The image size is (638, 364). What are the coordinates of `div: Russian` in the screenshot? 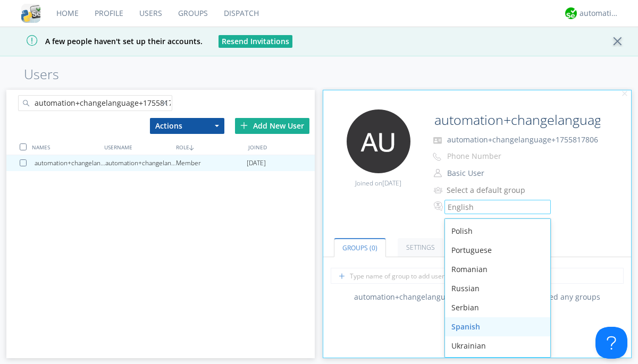 It's located at (498, 289).